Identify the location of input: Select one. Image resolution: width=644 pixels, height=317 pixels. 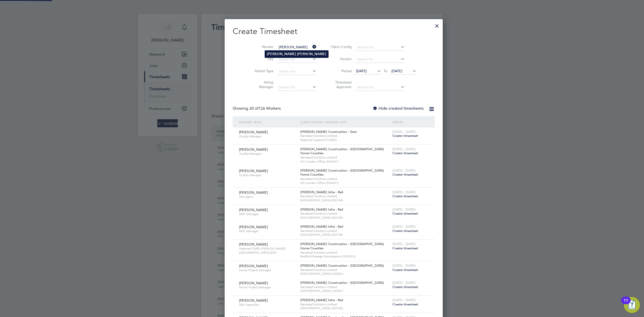
(296, 72).